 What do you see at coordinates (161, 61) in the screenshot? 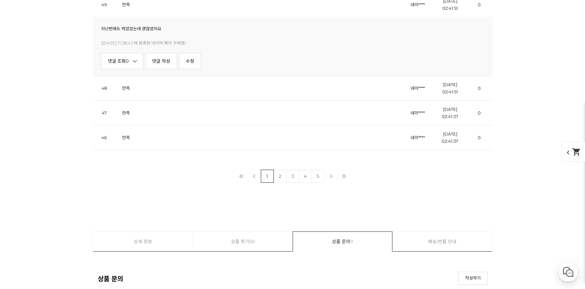
I see `a: 댓글 작성` at bounding box center [161, 61].